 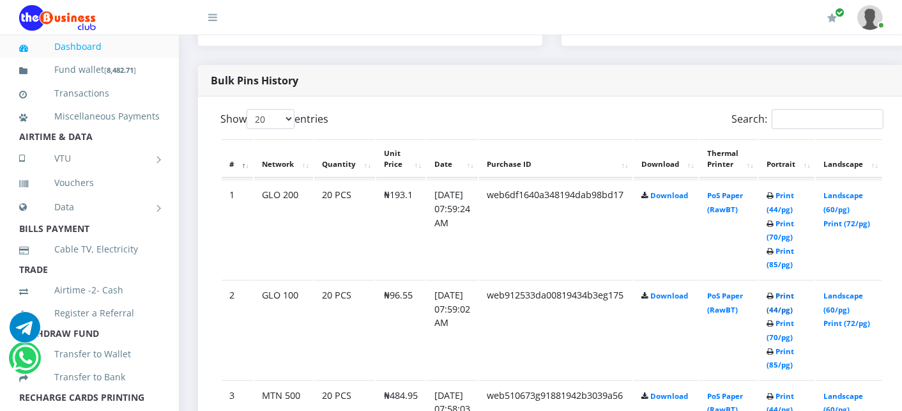 What do you see at coordinates (237, 329) in the screenshot?
I see `td: 2` at bounding box center [237, 329].